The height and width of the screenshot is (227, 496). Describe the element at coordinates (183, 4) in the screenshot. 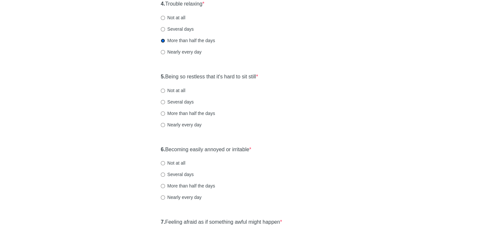

I see `label: Trouble relaxing` at that location.